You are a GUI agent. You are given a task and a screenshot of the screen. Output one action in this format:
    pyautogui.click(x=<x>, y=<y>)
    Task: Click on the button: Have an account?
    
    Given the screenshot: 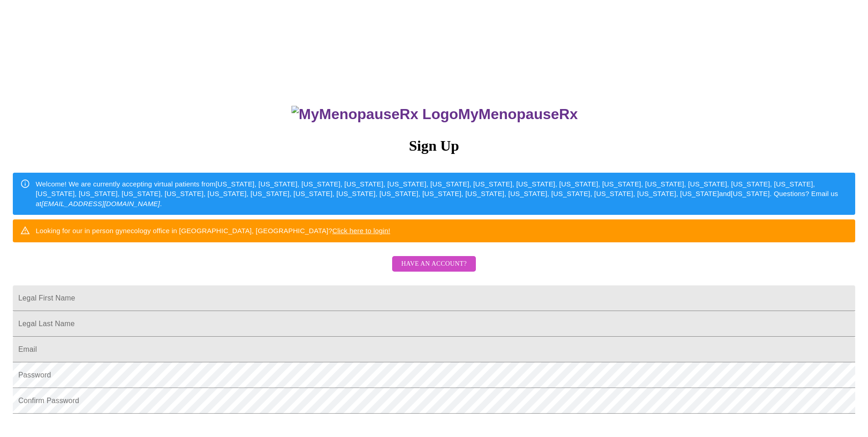 What is the action you would take?
    pyautogui.click(x=434, y=263)
    